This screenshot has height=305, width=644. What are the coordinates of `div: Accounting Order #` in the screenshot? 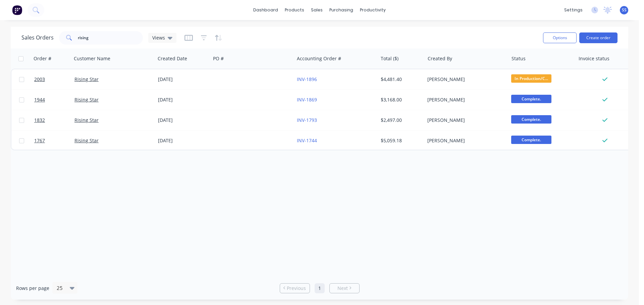 It's located at (319, 59).